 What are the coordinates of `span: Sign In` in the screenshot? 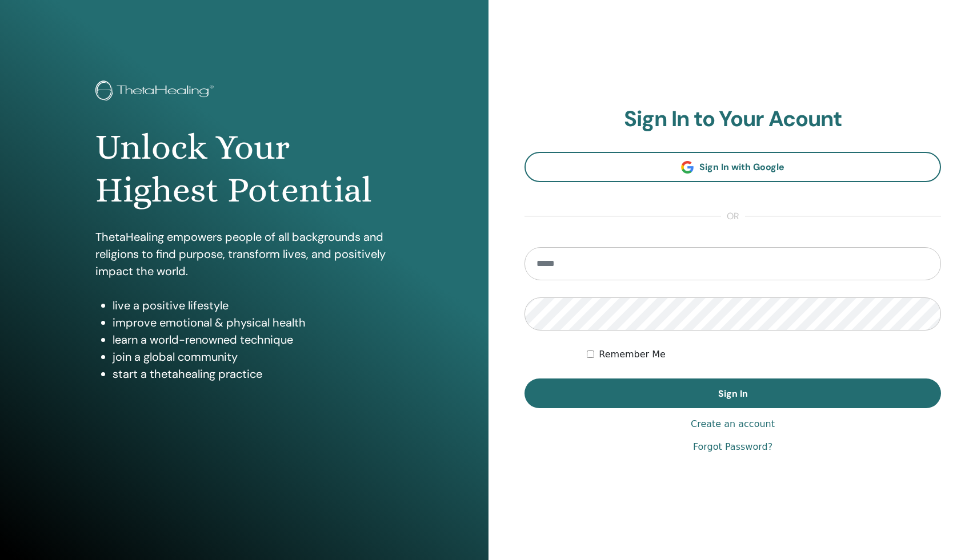 It's located at (733, 393).